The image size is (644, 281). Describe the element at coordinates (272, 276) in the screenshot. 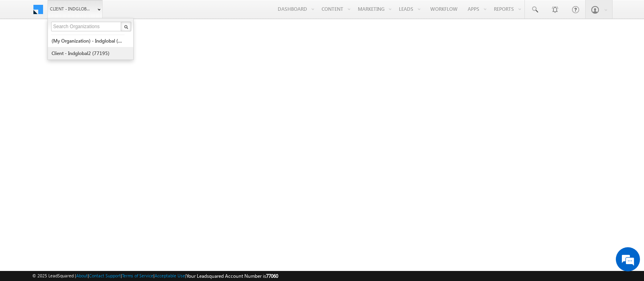

I see `span: 77060` at that location.